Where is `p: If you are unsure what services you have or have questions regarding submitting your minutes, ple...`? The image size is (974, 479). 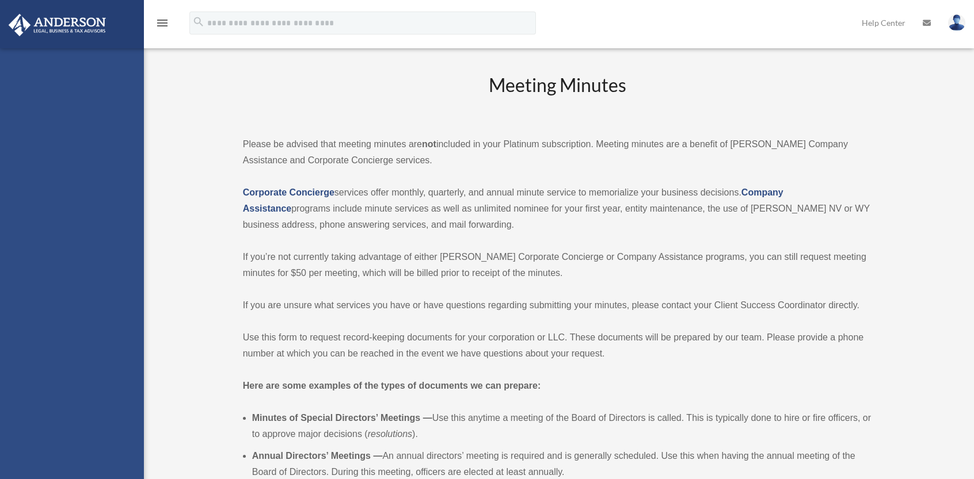 p: If you are unsure what services you have or have questions regarding submitting your minutes, ple... is located at coordinates (558, 306).